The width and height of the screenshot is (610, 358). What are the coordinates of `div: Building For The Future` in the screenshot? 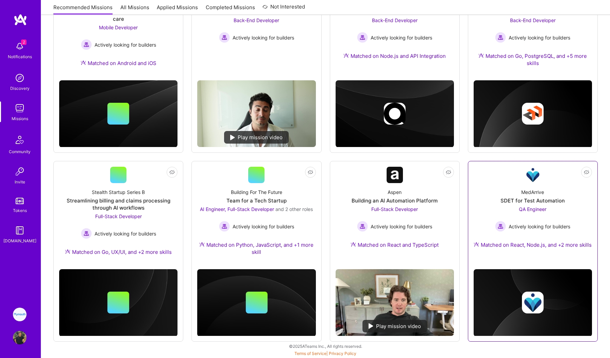 It's located at (256, 192).